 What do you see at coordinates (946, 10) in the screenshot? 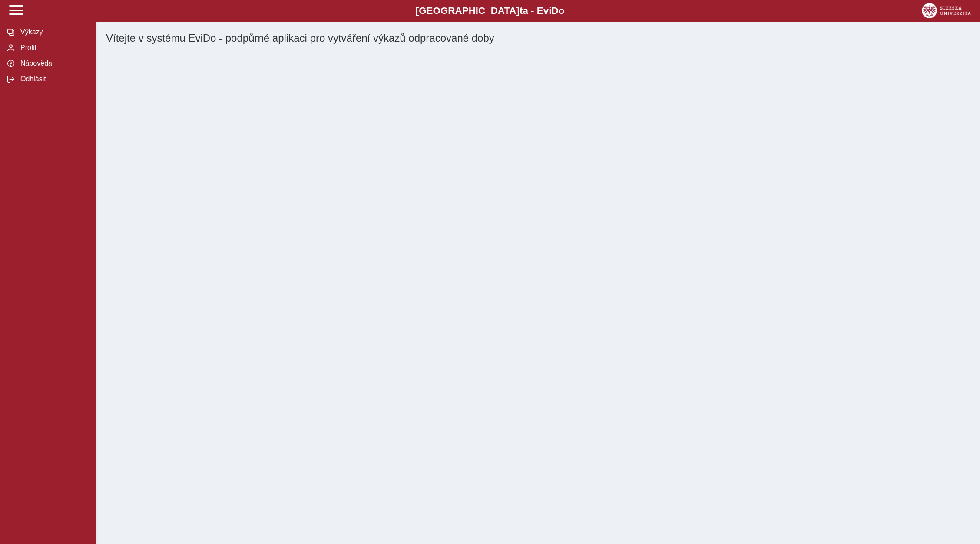
I see `img: logo_web_su.png` at bounding box center [946, 10].